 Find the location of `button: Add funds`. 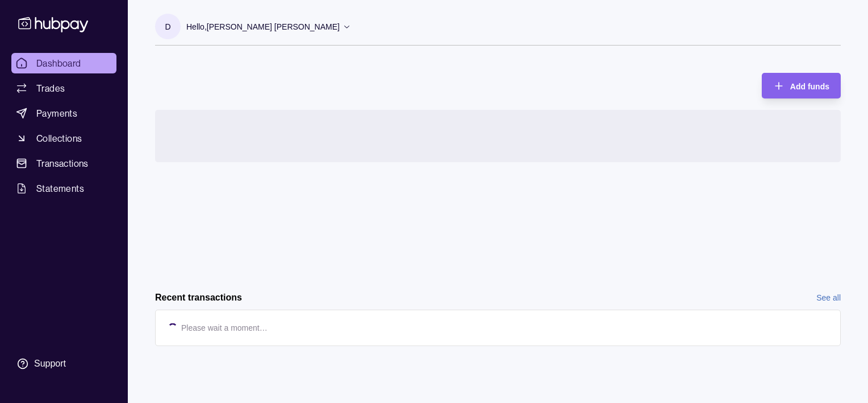

button: Add funds is located at coordinates (802, 85).